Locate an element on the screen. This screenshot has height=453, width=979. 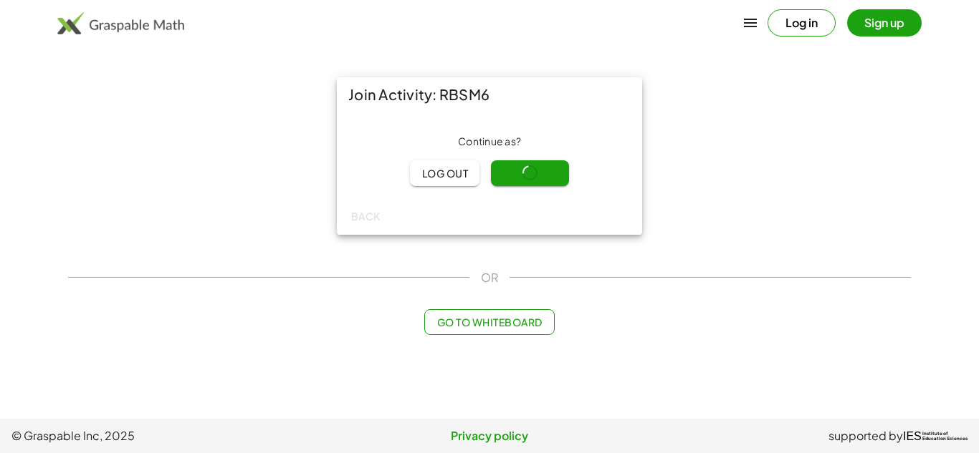
a: IESInstitute ofEducation Sciences is located at coordinates (935, 436).